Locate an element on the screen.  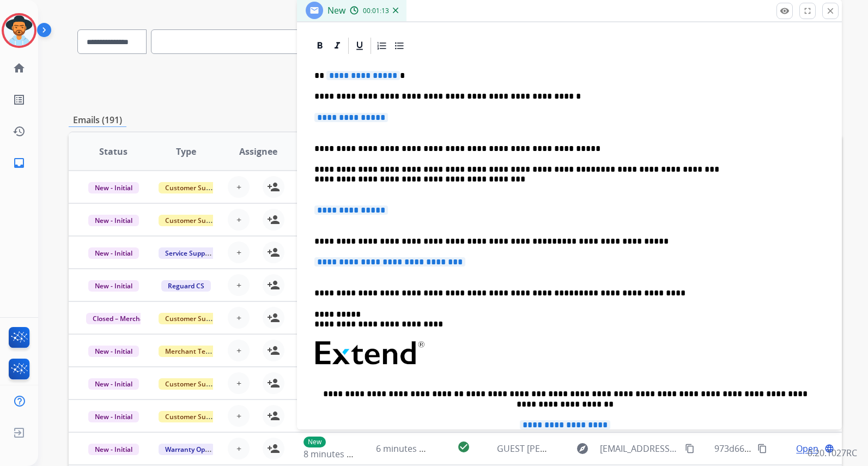
mat-icon: history is located at coordinates (19, 131).